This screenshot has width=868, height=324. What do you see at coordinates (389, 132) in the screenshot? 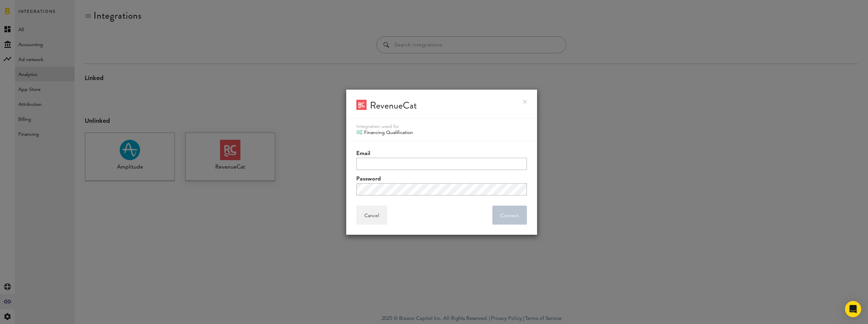
I see `span: Financing Qualification` at bounding box center [389, 132].